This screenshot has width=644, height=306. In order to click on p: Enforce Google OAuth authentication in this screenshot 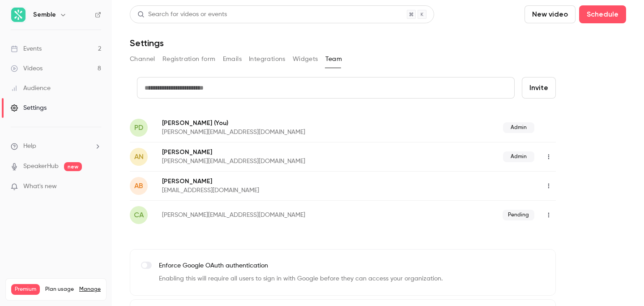, I will do `click(301, 266)`.